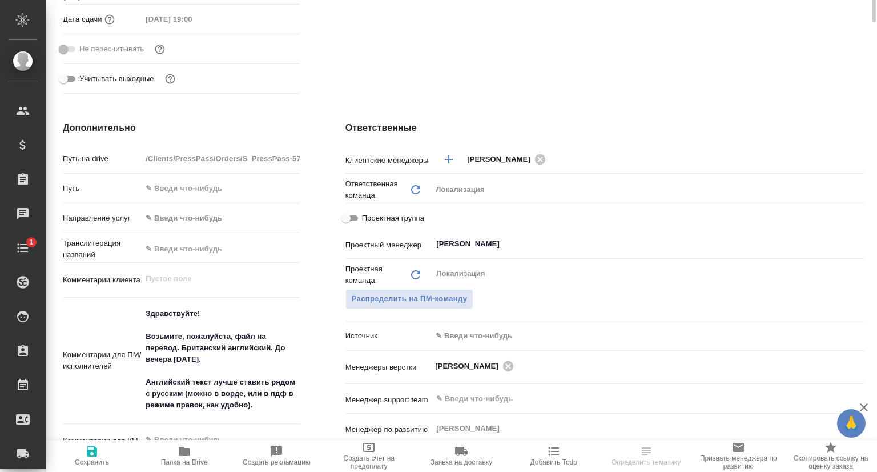 The width and height of the screenshot is (877, 472). Describe the element at coordinates (409, 299) in the screenshot. I see `span: В заказе уже есть ответственный ПМ или ПМ группа` at that location.